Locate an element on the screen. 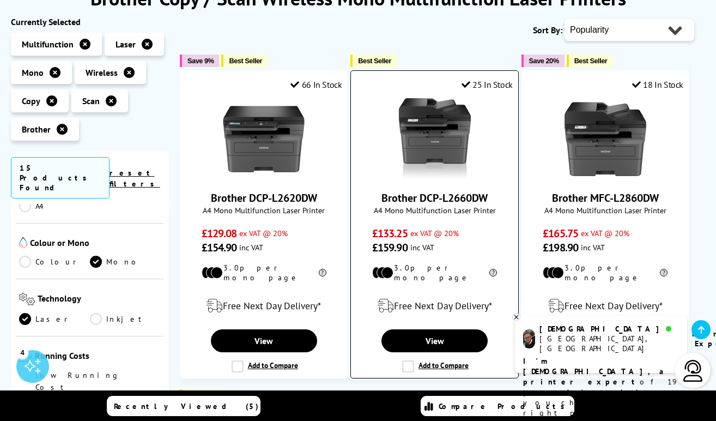 The width and height of the screenshot is (716, 421). span: Save 20% is located at coordinates (544, 61).